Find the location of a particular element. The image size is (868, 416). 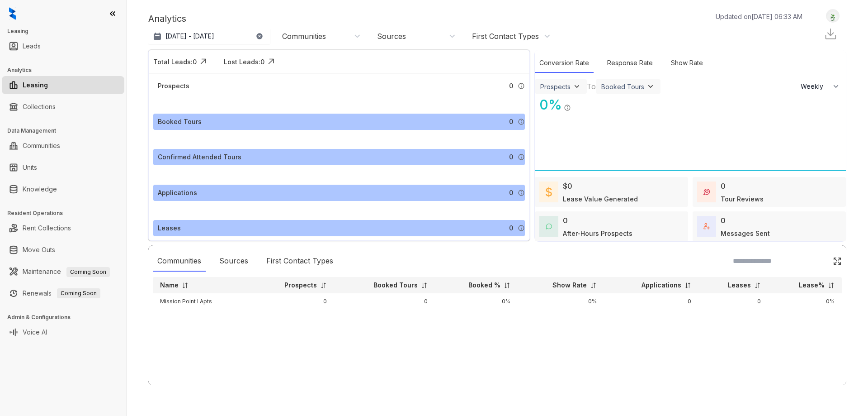

li: Communities is located at coordinates (63, 145).